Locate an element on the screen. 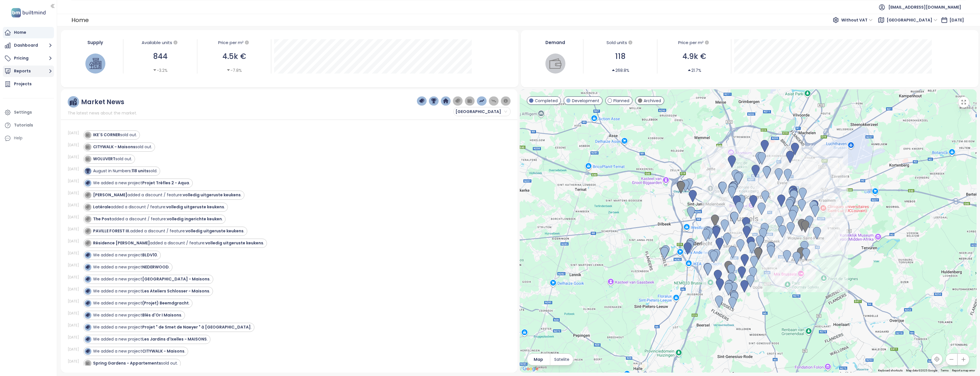 Image resolution: width=980 pixels, height=376 pixels. button: Pricing is located at coordinates (28, 58).